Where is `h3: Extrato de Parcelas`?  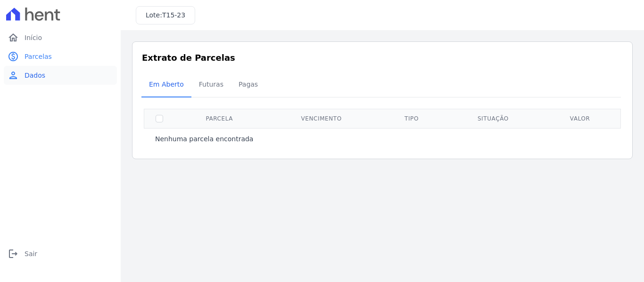
h3: Extrato de Parcelas is located at coordinates (382, 57).